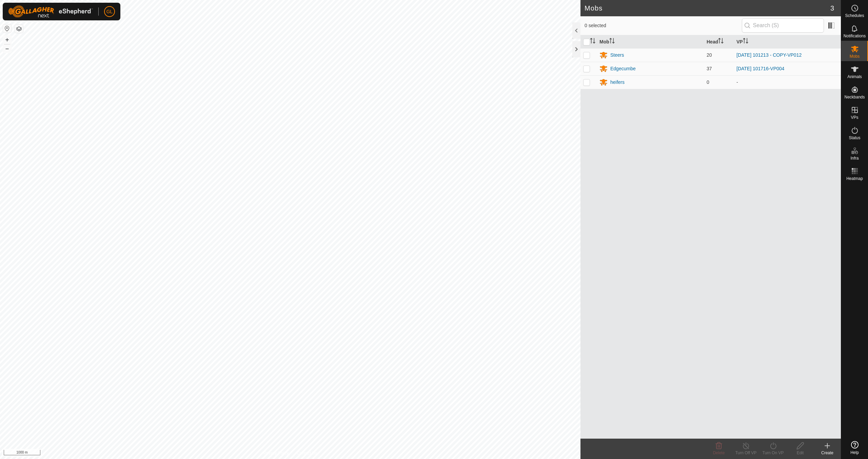  I want to click on span: Notifications, so click(855, 36).